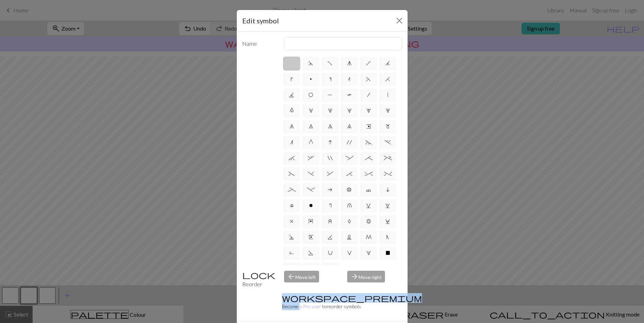 This screenshot has height=323, width=644. Describe the element at coordinates (330, 110) in the screenshot. I see `span: 2` at that location.